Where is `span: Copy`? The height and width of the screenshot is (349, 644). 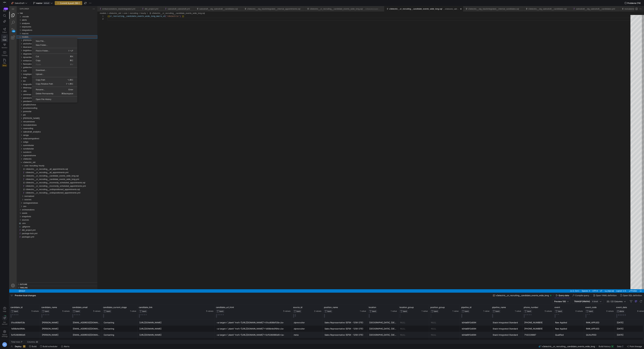
span: Copy is located at coordinates (32, 54).